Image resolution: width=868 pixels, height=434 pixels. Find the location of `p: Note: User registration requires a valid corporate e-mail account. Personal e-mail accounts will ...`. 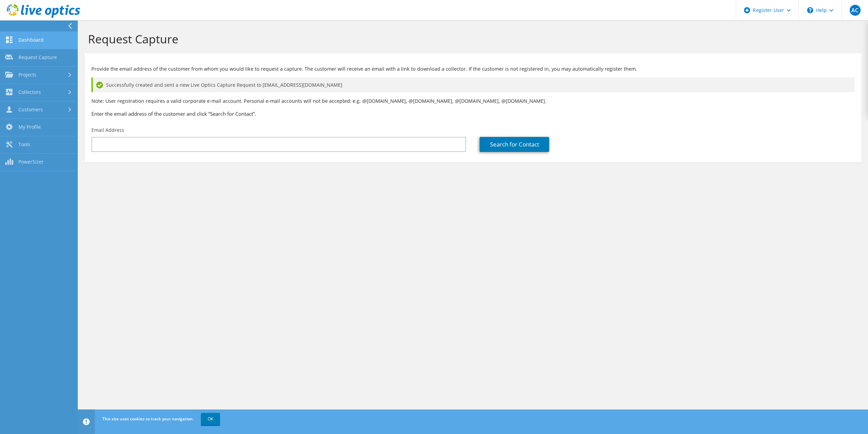

p: Note: User registration requires a valid corporate e-mail account. Personal e-mail accounts will ... is located at coordinates (473, 101).